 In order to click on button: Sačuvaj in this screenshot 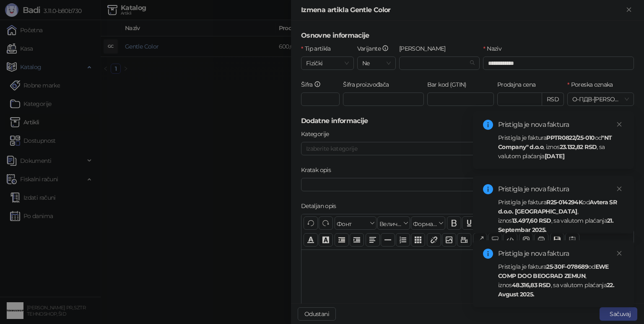, I will do `click(618, 314)`.